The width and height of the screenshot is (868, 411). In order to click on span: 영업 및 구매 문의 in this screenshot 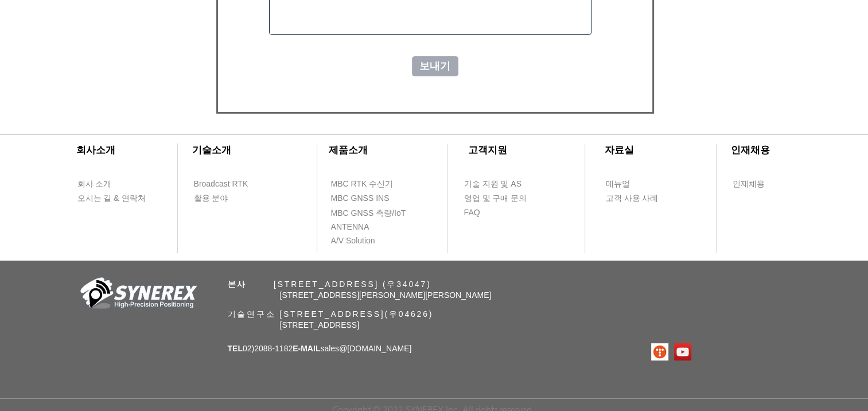, I will do `click(496, 198)`.